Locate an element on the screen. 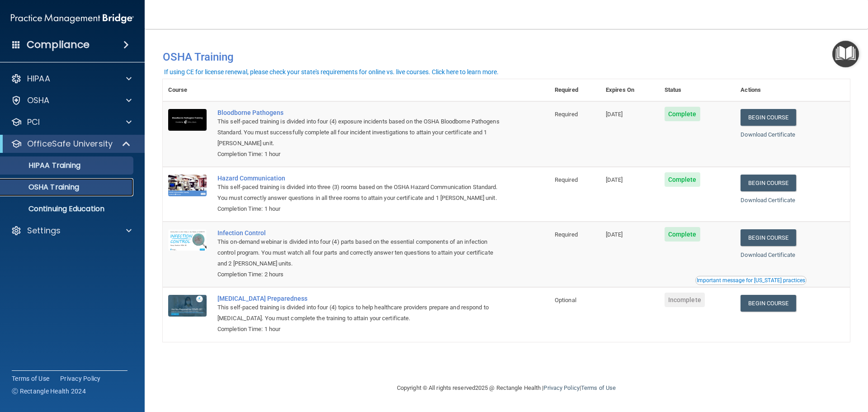 This screenshot has height=412, width=868. p: Continuing Education is located at coordinates (67, 209).